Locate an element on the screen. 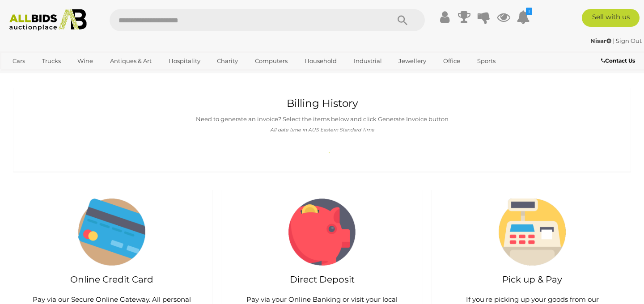 This screenshot has height=304, width=644. button: Search is located at coordinates (402, 20).